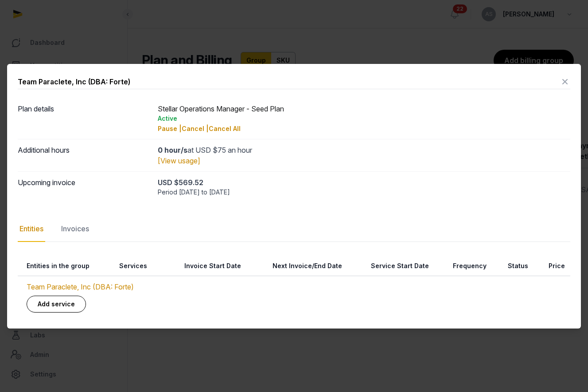  I want to click on strong: 0 hour/s, so click(173, 150).